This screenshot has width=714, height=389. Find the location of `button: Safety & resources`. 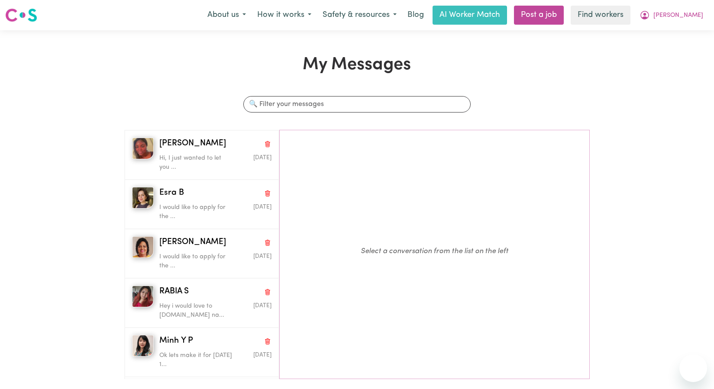

button: Safety & resources is located at coordinates (359, 15).